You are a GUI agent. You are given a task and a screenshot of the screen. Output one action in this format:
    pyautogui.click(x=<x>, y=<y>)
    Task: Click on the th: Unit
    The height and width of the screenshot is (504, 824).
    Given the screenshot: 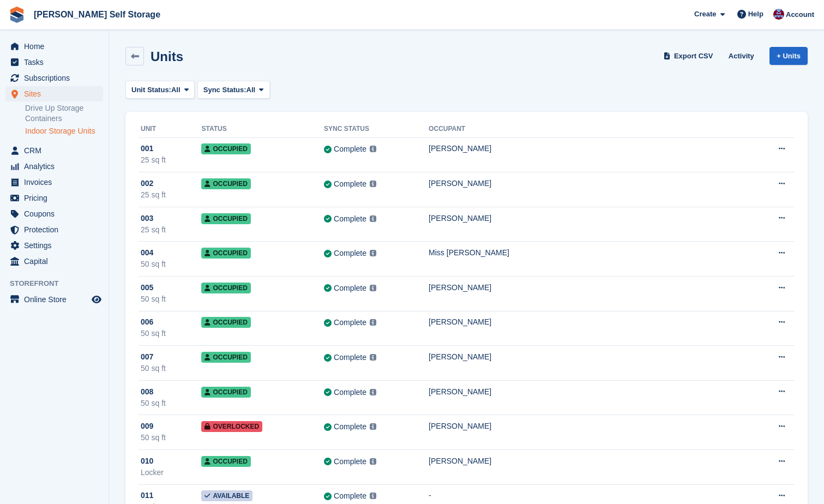 What is the action you would take?
    pyautogui.click(x=169, y=129)
    